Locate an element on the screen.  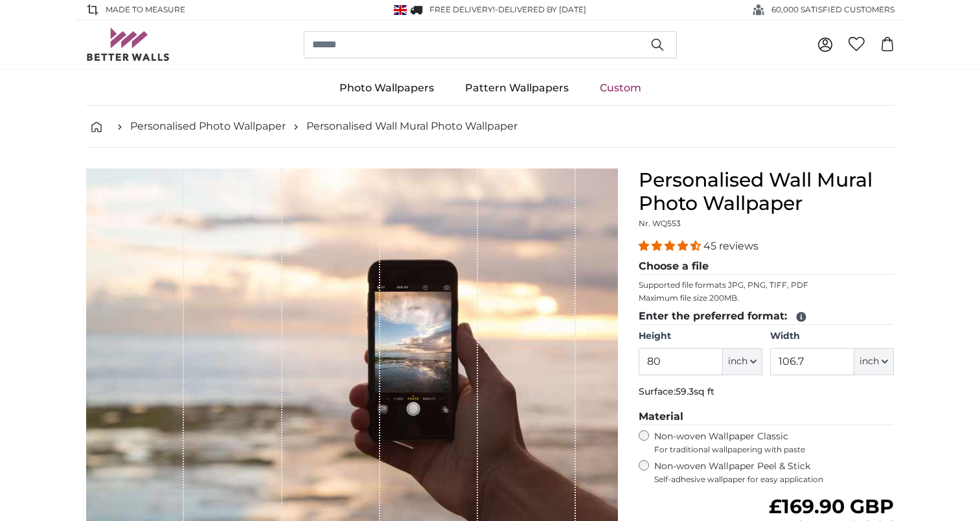
legend: Enter the preferred format: is located at coordinates (766, 316).